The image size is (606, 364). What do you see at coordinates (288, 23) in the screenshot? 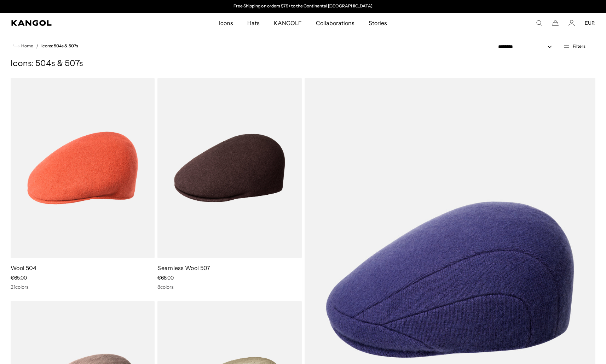
I see `a: KANGOLF` at bounding box center [288, 23].